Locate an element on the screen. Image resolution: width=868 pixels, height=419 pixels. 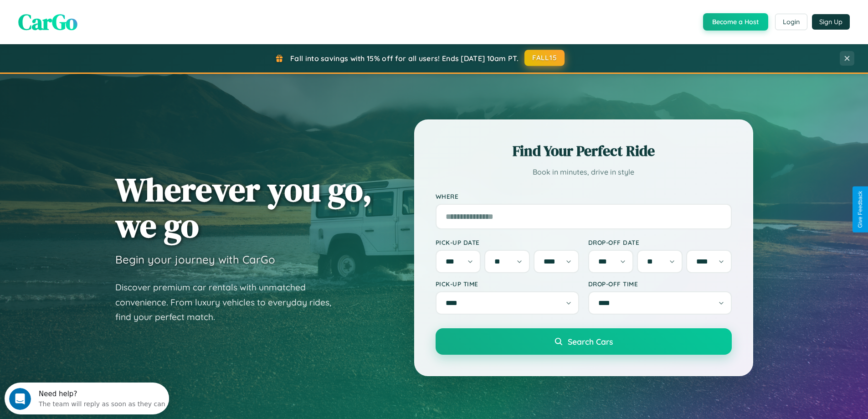
h1: Wherever you go, we go is located at coordinates (244, 207).